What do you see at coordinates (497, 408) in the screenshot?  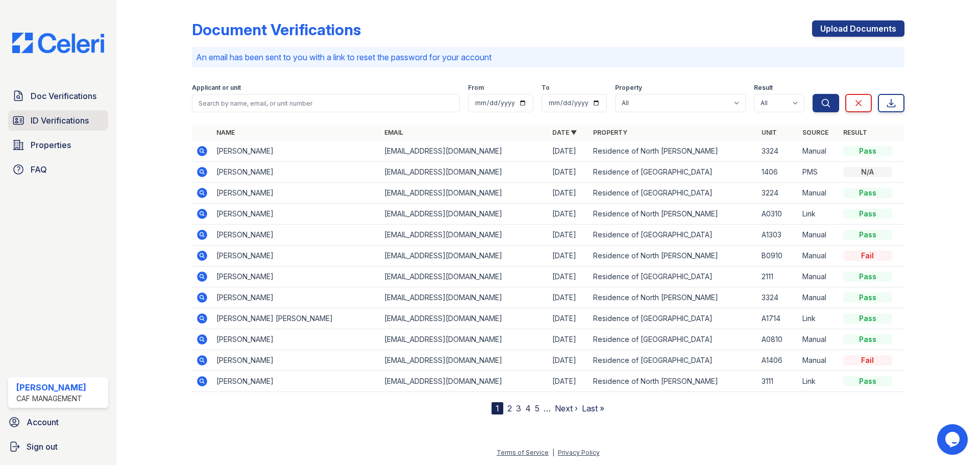 I see `div: 1` at bounding box center [497, 408].